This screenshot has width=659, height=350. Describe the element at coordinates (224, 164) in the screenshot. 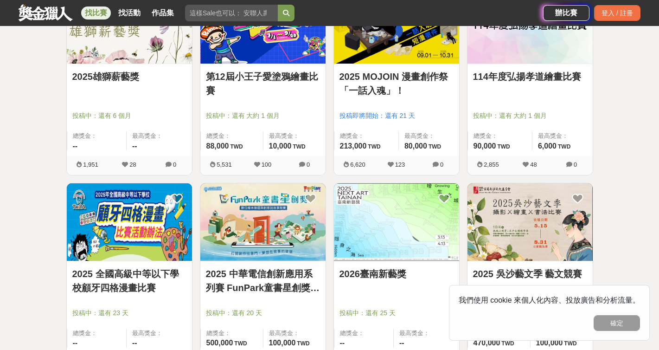

I see `span: 5,531` at that location.